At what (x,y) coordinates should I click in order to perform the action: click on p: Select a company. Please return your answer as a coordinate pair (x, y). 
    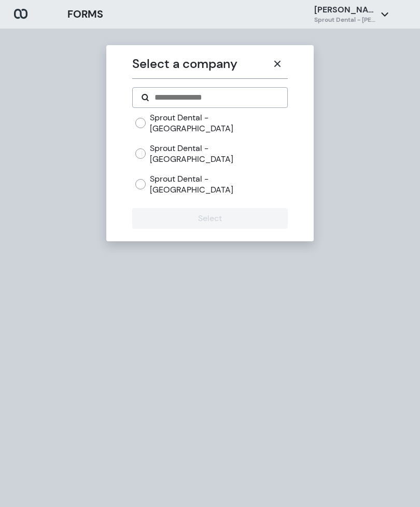
    Looking at the image, I should click on (200, 64).